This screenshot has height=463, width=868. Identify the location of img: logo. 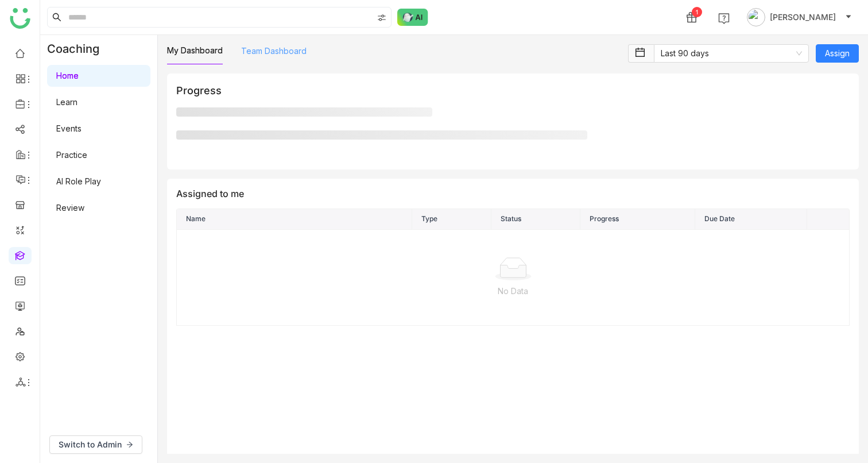
(20, 19).